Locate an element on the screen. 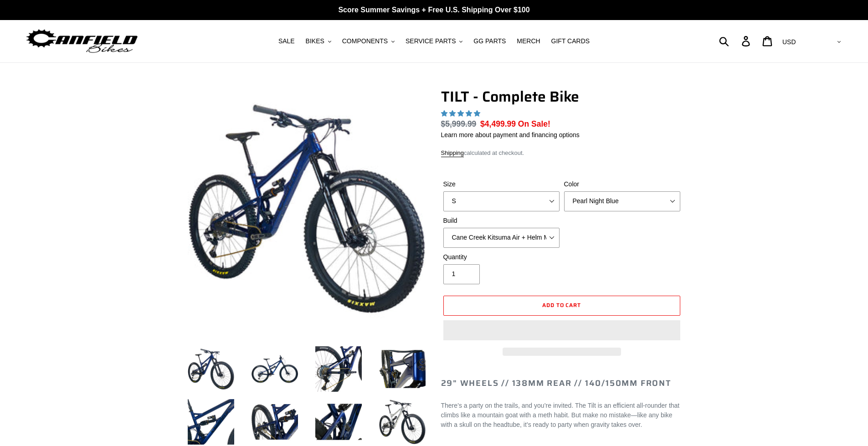 The height and width of the screenshot is (446, 868). input: Search is located at coordinates (735, 41).